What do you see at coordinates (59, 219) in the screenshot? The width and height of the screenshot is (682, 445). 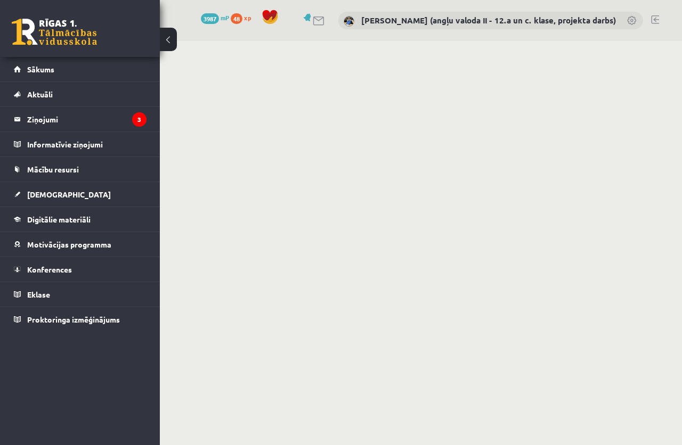 I see `span: Digitālie materiāli` at bounding box center [59, 219].